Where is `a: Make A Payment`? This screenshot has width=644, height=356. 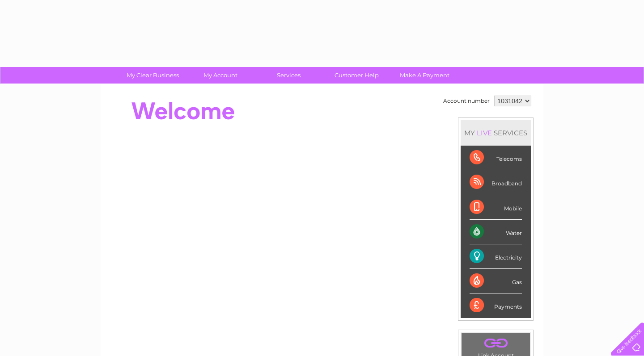
a: Make A Payment is located at coordinates (424, 75).